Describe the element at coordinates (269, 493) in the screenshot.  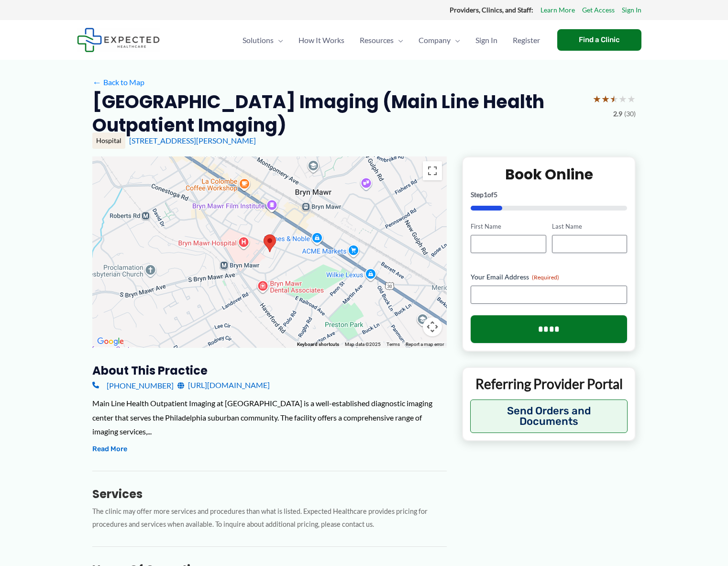
I see `h3: Services` at that location.